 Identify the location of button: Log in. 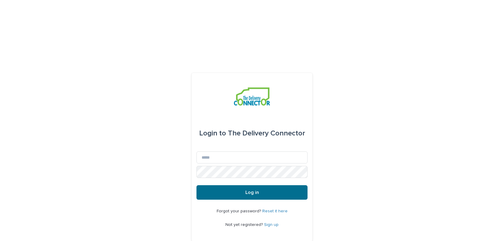
(252, 193).